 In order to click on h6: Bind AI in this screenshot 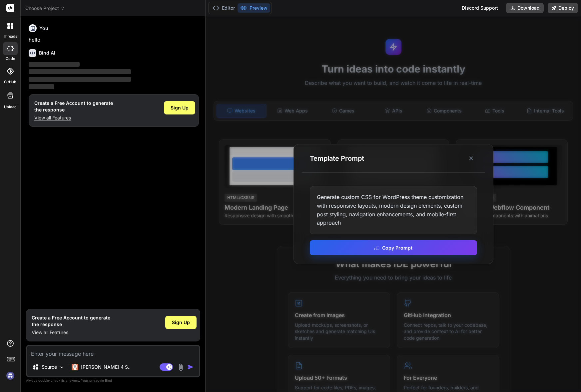, I will do `click(47, 53)`.